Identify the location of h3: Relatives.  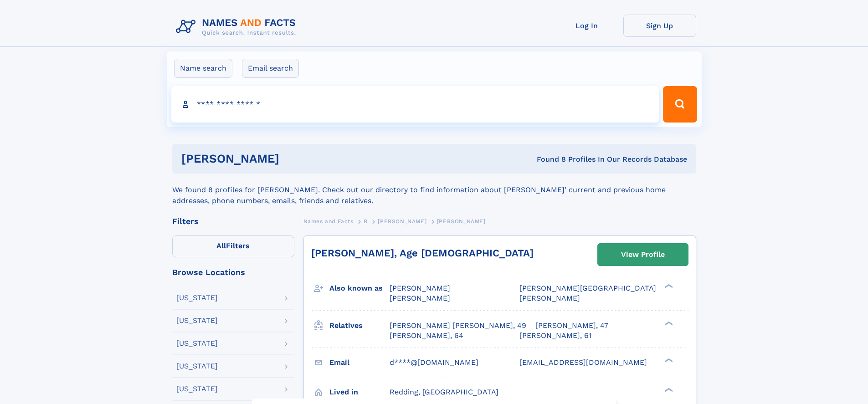
(360, 326).